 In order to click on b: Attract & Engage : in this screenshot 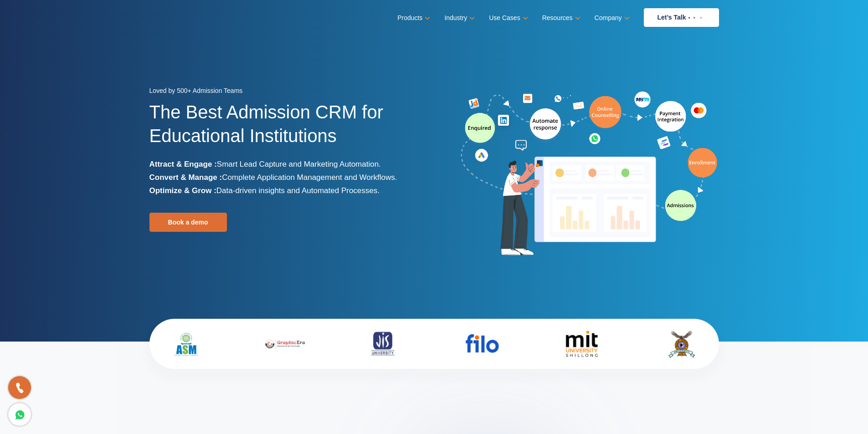, I will do `click(183, 164)`.